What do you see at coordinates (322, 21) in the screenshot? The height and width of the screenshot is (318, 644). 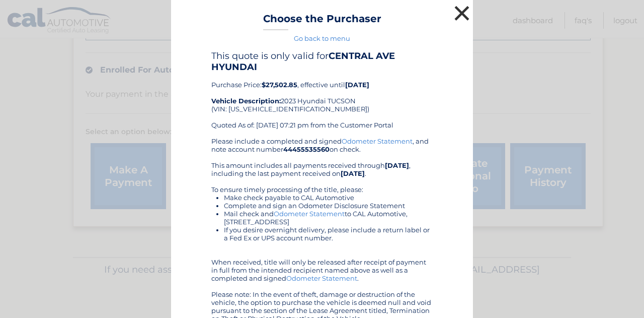 I see `h3: Choose the Purchaser` at bounding box center [322, 21].